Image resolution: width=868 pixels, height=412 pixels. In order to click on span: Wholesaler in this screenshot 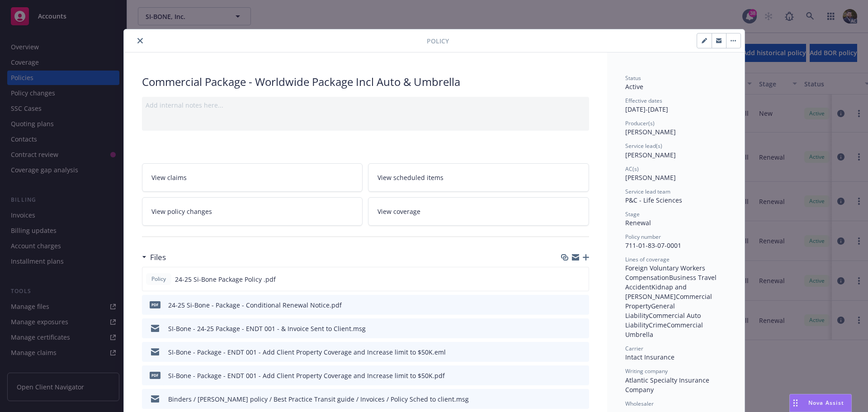, I will do `click(639, 403)`.